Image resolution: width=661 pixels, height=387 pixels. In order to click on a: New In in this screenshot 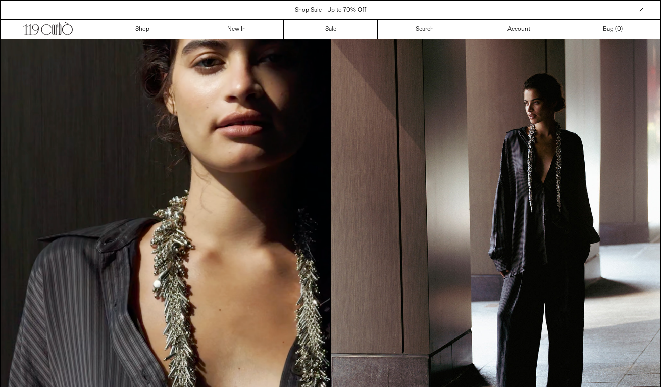, I will do `click(236, 29)`.